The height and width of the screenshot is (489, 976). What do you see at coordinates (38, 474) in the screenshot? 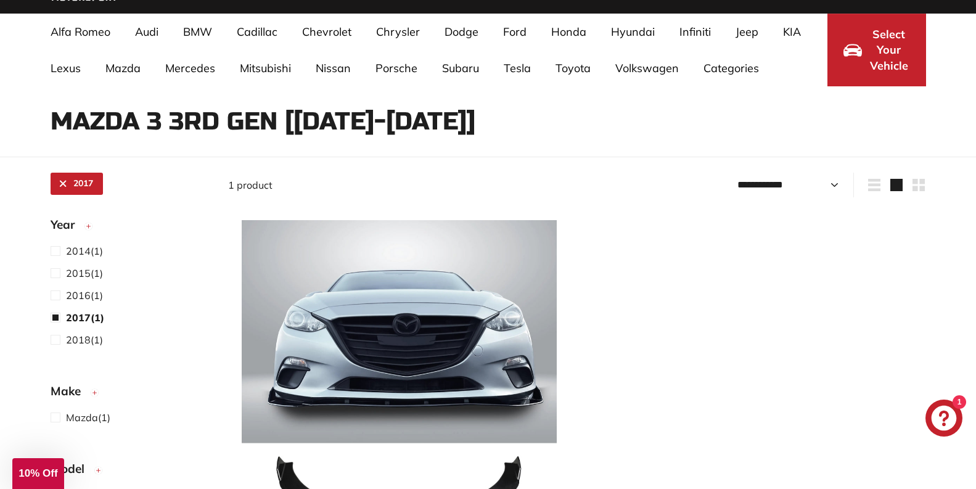
I see `div: 10% Off` at bounding box center [38, 474].